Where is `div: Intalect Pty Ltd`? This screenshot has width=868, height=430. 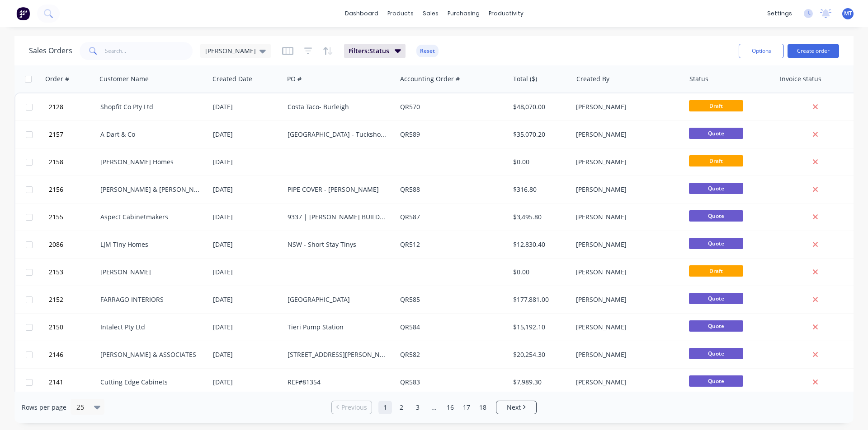
div: Intalect Pty Ltd is located at coordinates (151, 327).